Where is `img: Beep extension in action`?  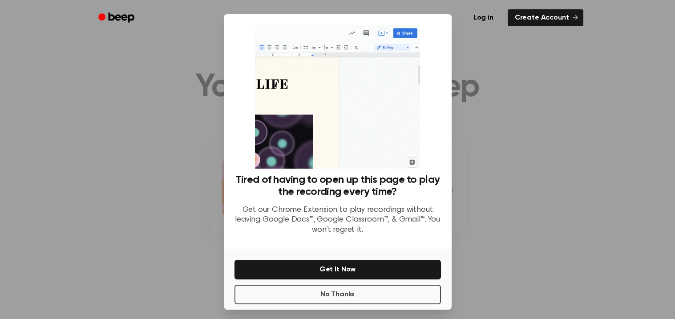
img: Beep extension in action is located at coordinates (337, 97).